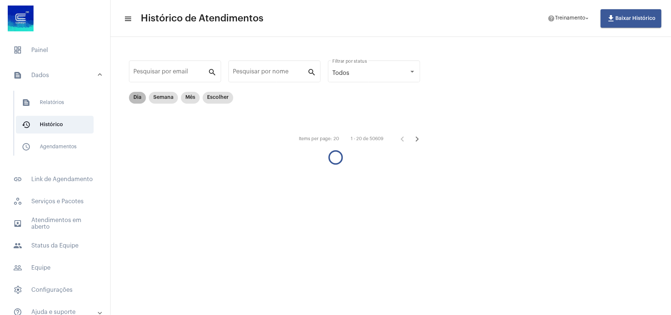 This screenshot has width=671, height=315. I want to click on input: Pesquisar por email, so click(171, 73).